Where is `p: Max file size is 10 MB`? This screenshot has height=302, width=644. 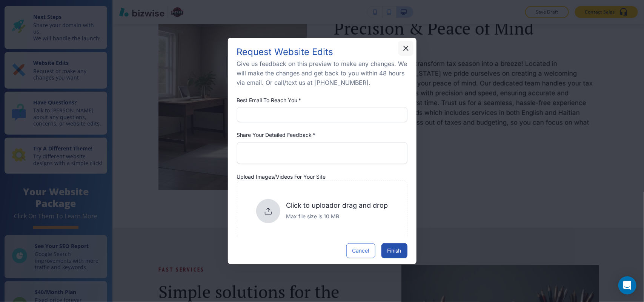 p: Max file size is 10 MB is located at coordinates (337, 217).